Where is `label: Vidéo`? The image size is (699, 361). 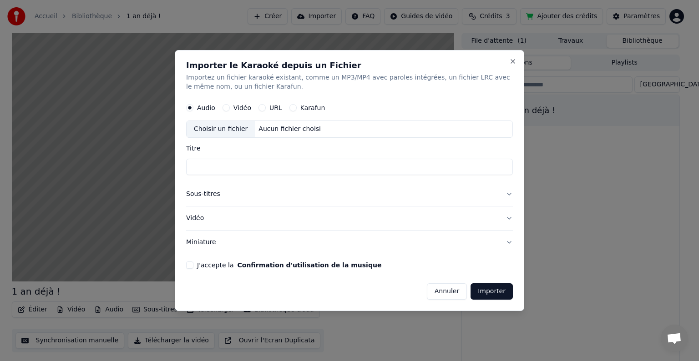
label: Vidéo is located at coordinates (242, 108).